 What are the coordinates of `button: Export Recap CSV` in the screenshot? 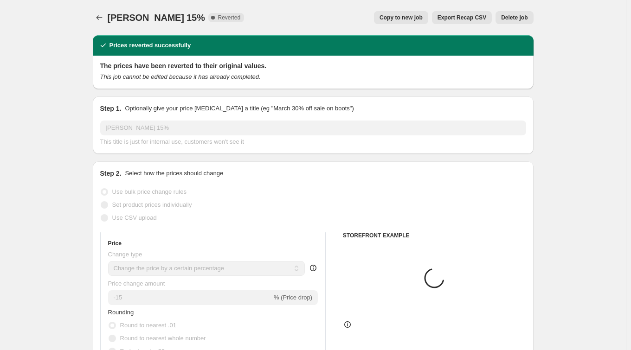 It's located at (462, 18).